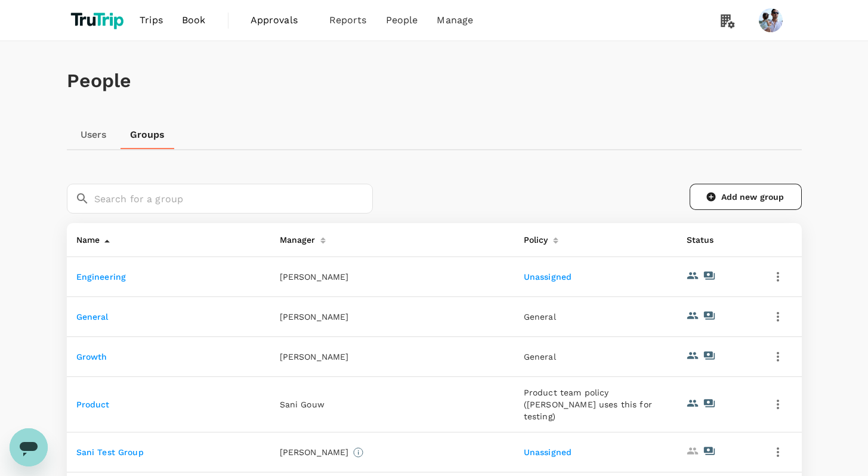 This screenshot has width=868, height=476. I want to click on img: Sani Gouw, so click(771, 21).